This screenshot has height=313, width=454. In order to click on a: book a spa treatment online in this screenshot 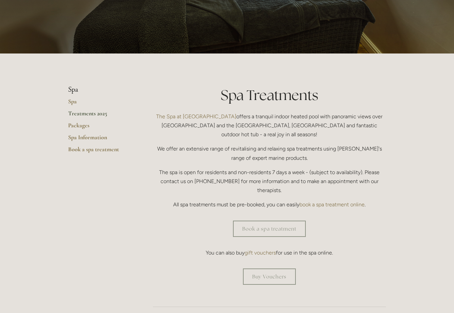, I will do `click(332, 205)`.